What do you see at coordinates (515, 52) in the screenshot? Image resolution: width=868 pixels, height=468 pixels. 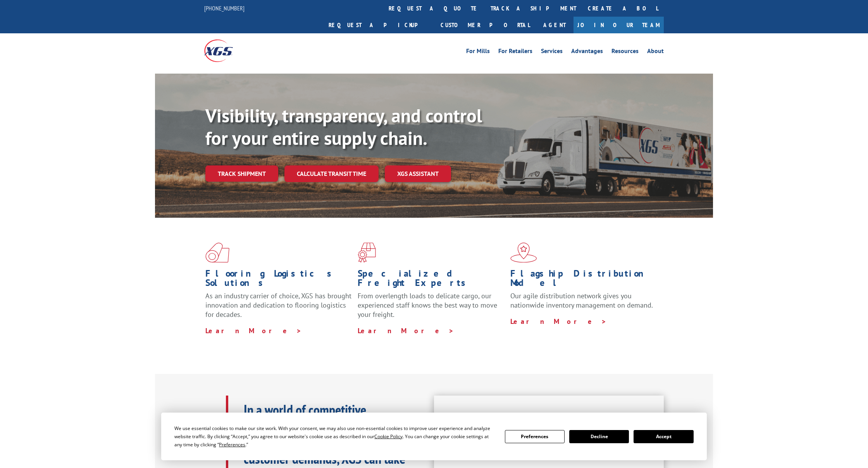 I see `a: For Retailers` at bounding box center [515, 52].